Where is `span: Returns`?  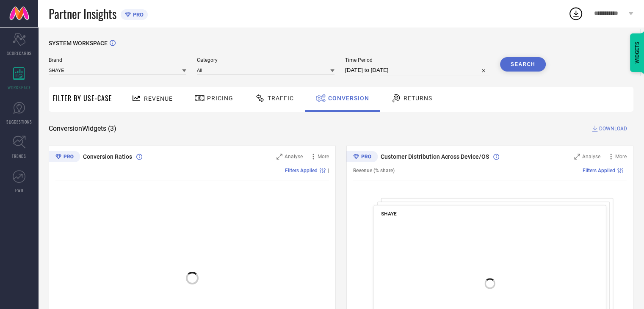 span: Returns is located at coordinates (417, 98).